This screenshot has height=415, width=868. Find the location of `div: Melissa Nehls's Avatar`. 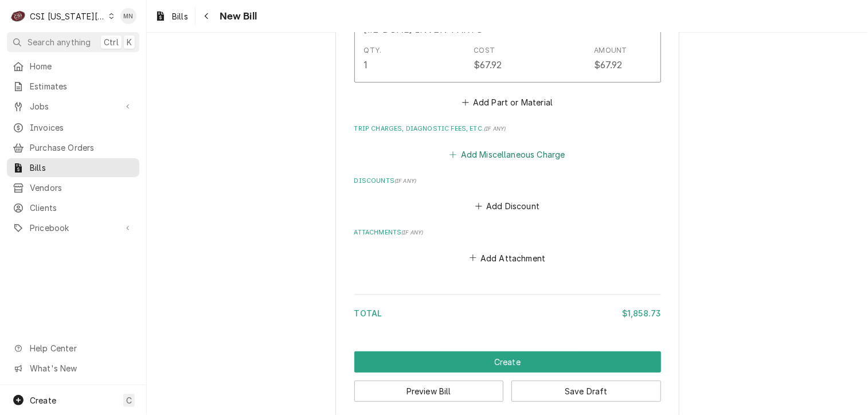

div: Melissa Nehls's Avatar is located at coordinates (129, 16).